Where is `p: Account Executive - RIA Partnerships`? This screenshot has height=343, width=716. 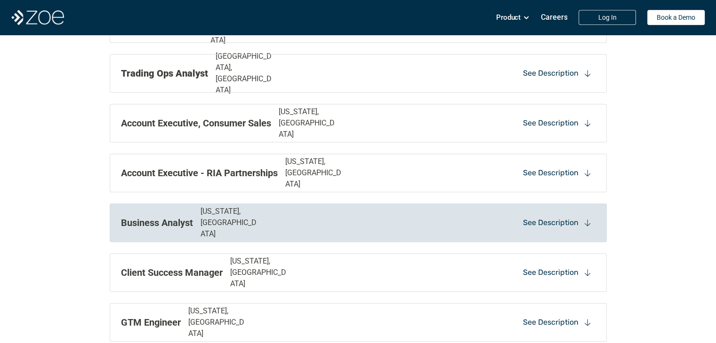
p: Account Executive - RIA Partnerships is located at coordinates (199, 173).